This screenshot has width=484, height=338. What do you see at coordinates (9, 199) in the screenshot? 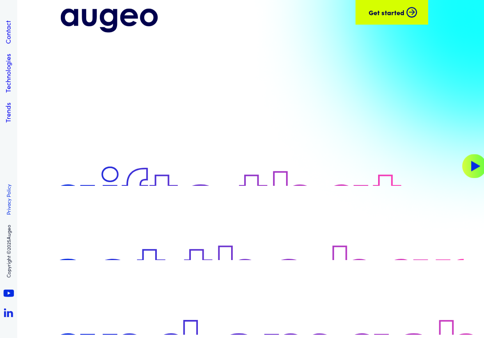
I see `a: Privacy Policy` at bounding box center [9, 199].